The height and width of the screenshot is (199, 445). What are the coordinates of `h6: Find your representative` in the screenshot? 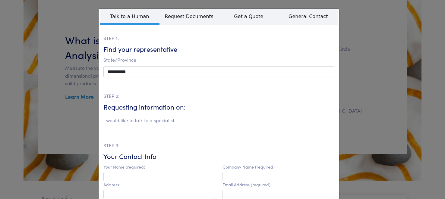 It's located at (219, 49).